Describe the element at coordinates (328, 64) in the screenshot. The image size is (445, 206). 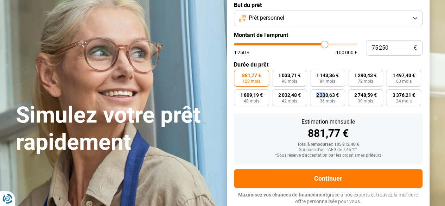
I see `label: Durée du prêt` at that location.